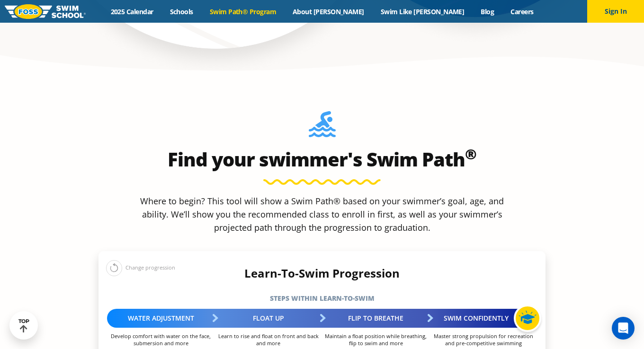  I want to click on a: Careers, so click(522, 11).